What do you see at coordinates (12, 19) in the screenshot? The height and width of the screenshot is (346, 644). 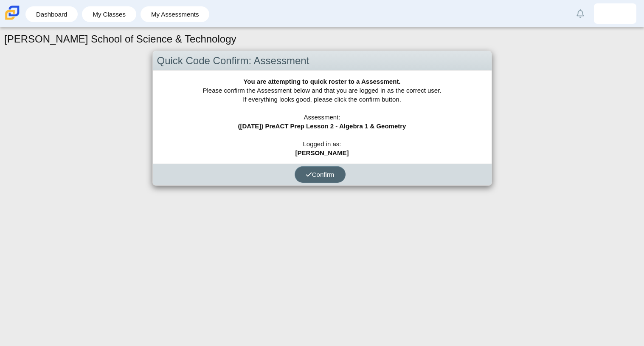 I see `a: Carmen School of Science & Technology` at bounding box center [12, 19].